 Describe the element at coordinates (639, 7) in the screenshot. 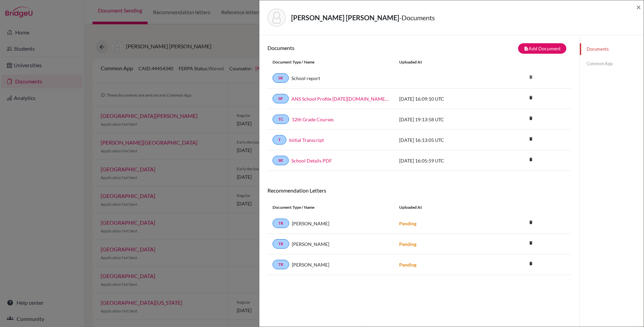

I see `button: Close` at that location.